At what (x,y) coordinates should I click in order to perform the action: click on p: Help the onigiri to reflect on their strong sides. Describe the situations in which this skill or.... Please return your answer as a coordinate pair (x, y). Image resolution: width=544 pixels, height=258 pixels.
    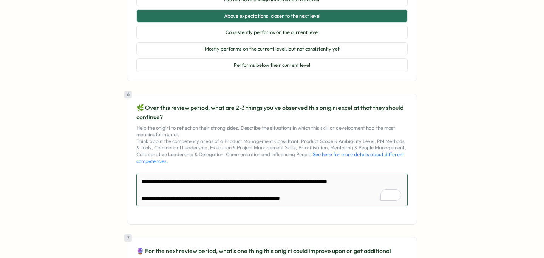
    Looking at the image, I should click on (272, 145).